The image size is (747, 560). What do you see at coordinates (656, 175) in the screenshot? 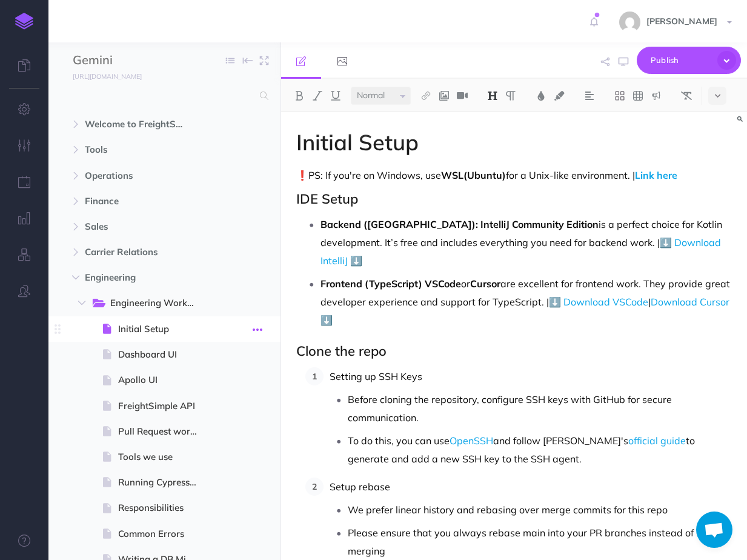
I see `a: Link here` at bounding box center [656, 175].